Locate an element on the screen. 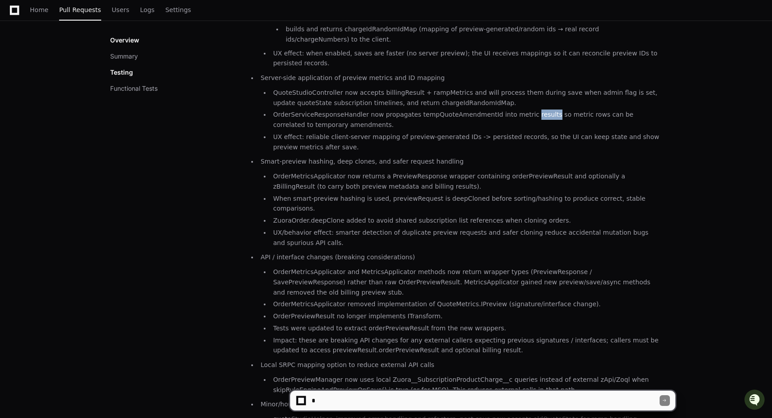 The height and width of the screenshot is (418, 772). li: UX effect: reliable client-server mapping of preview-generated IDs -> persisted records, so the U... is located at coordinates (466, 142).